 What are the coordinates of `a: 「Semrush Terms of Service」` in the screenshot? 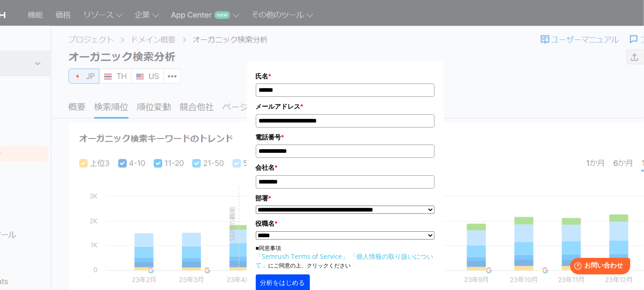 It's located at (302, 256).